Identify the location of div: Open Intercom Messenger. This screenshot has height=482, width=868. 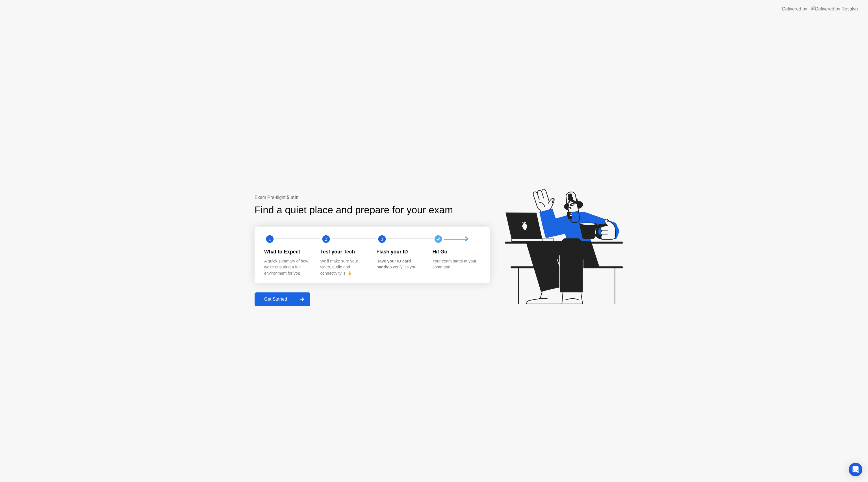
(856, 470).